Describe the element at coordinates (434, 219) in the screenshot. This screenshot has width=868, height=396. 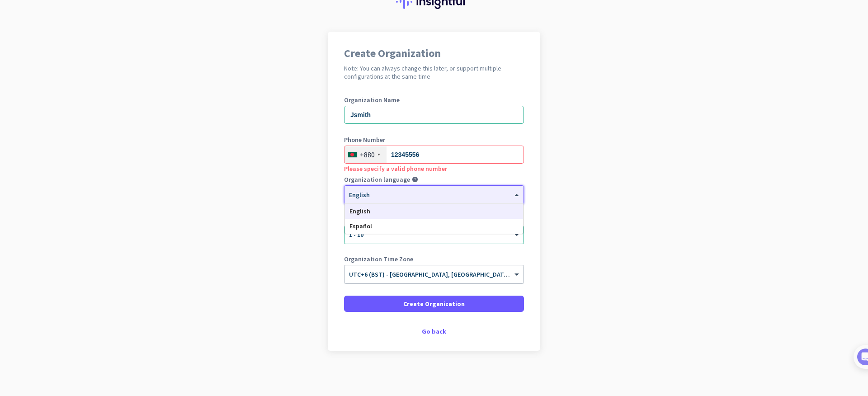
I see `label: Organization Size (Optional)` at that location.